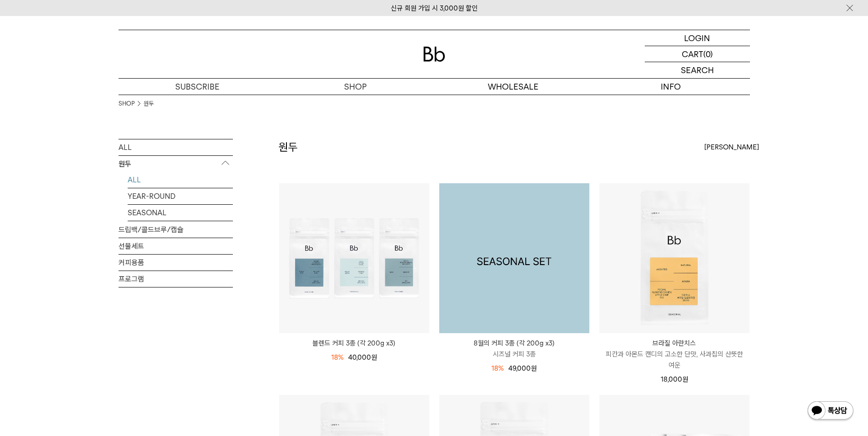 This screenshot has width=868, height=436. Describe the element at coordinates (514, 343) in the screenshot. I see `p: 8월의 커피 3종 (각 200g x3)` at that location.